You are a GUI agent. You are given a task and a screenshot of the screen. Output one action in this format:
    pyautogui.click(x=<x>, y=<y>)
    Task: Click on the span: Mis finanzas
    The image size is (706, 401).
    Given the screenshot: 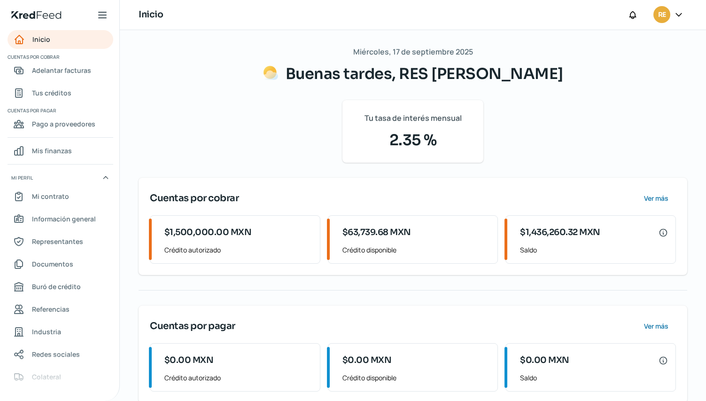 What is the action you would take?
    pyautogui.click(x=52, y=150)
    